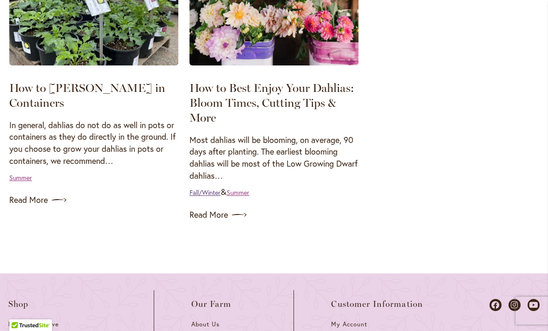 This screenshot has width=548, height=331. What do you see at coordinates (211, 304) in the screenshot?
I see `span: Our Farm` at bounding box center [211, 304].